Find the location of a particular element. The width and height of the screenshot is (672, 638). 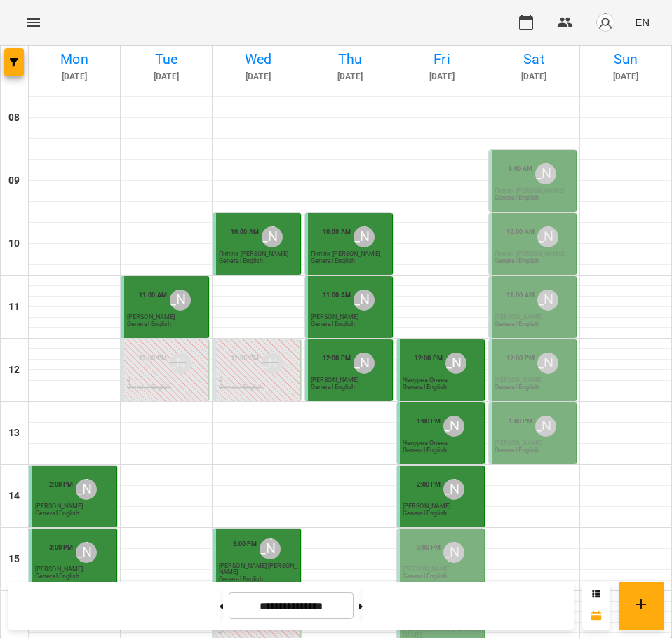

h6: Thu is located at coordinates (350, 59).